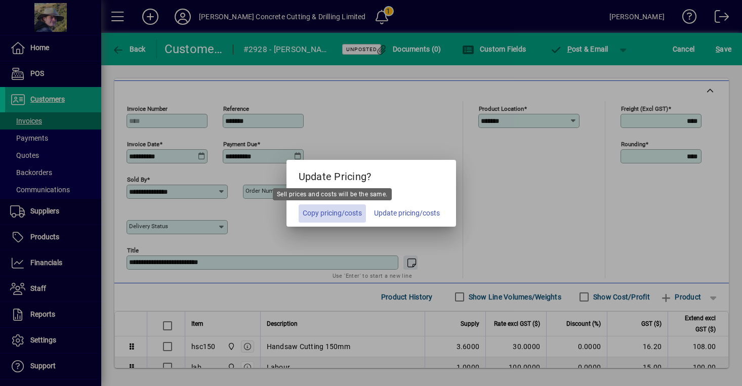 The width and height of the screenshot is (742, 386). Describe the element at coordinates (332, 214) in the screenshot. I see `button: Copy pricing/costs` at that location.